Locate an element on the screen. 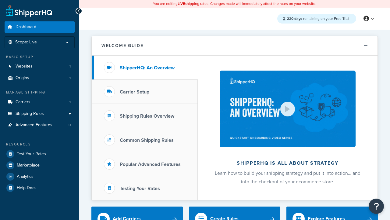  div: Manage Shipping is located at coordinates (40, 92).